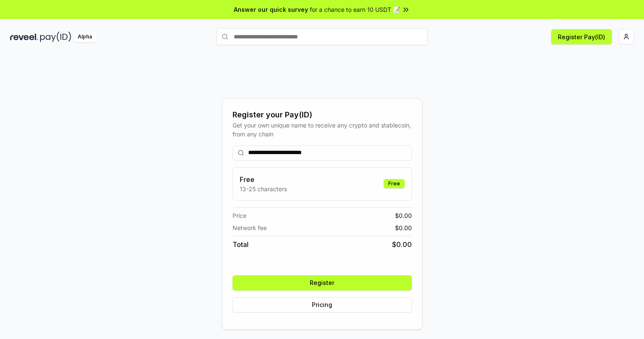 Image resolution: width=644 pixels, height=339 pixels. Describe the element at coordinates (322, 283) in the screenshot. I see `button: Register` at that location.